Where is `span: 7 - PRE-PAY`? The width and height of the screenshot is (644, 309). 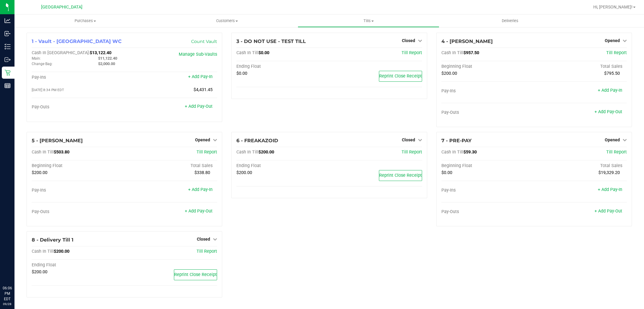
span: 7 - PRE-PAY is located at coordinates (457, 140).